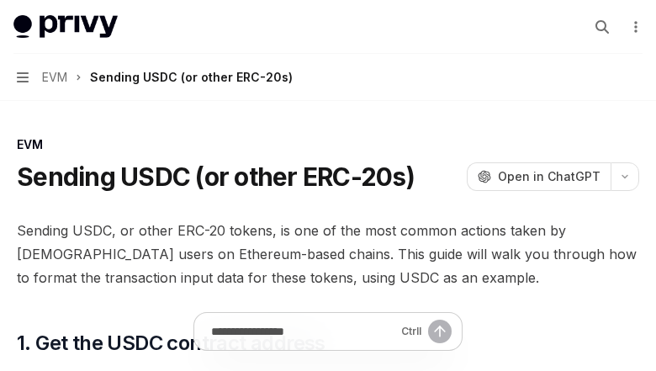  I want to click on h1: Sending USDC (or other ERC-20s), so click(215, 177).